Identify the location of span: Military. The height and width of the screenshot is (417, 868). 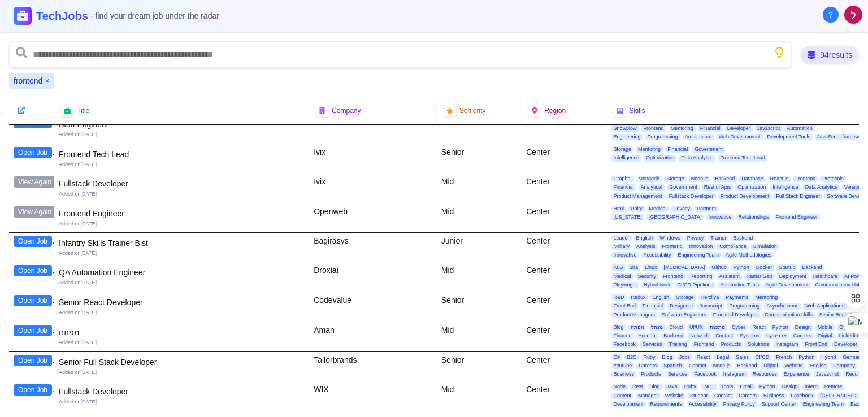
(621, 247).